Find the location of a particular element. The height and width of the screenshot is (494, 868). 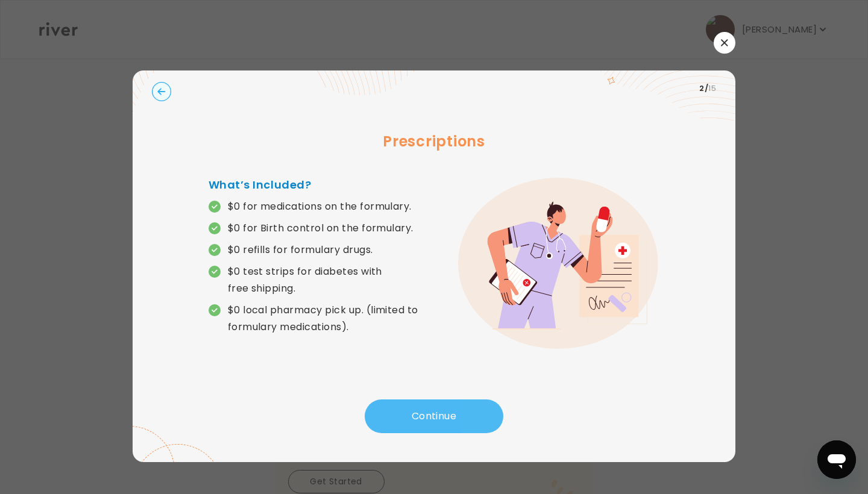

img: error graphic is located at coordinates (559, 263).